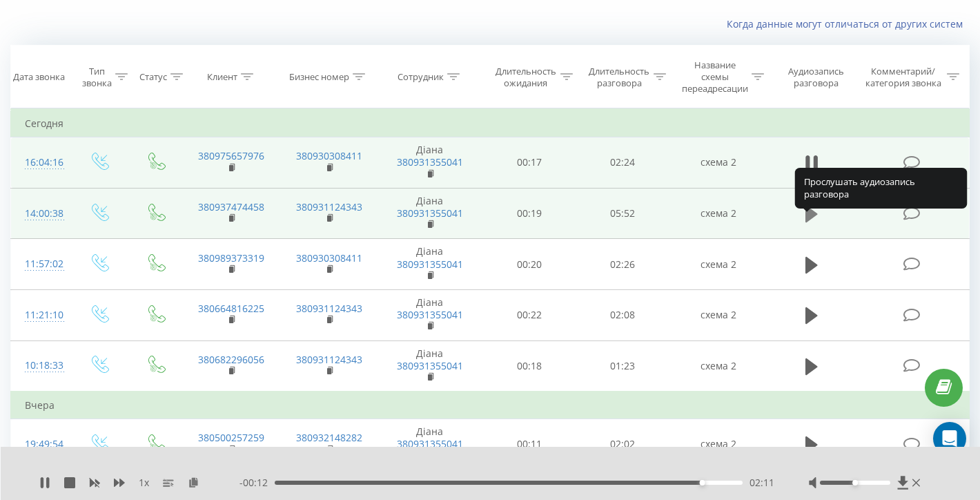 The width and height of the screenshot is (980, 500). Describe the element at coordinates (41, 162) in the screenshot. I see `div: 16:04:16` at that location.